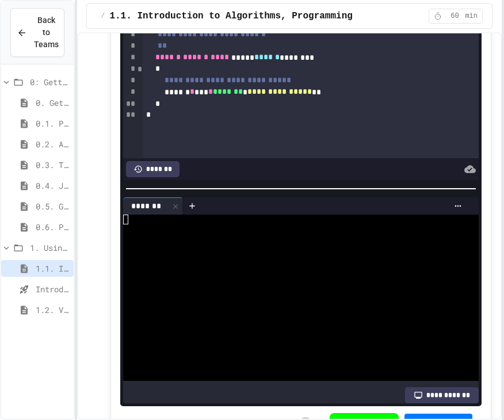 This screenshot has width=504, height=420. What do you see at coordinates (49, 82) in the screenshot?
I see `span: 0: Getting Started` at bounding box center [49, 82].